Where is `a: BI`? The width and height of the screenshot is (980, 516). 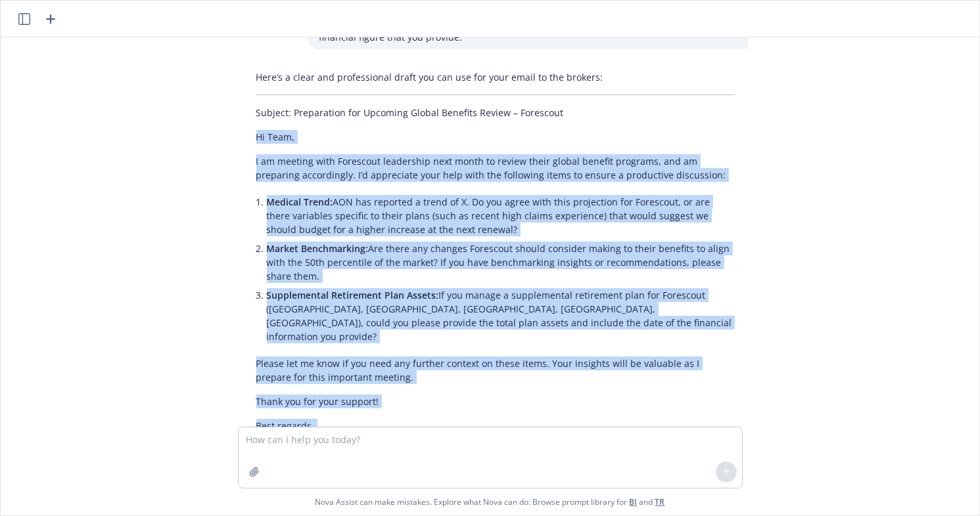
a: BI is located at coordinates (633, 501).